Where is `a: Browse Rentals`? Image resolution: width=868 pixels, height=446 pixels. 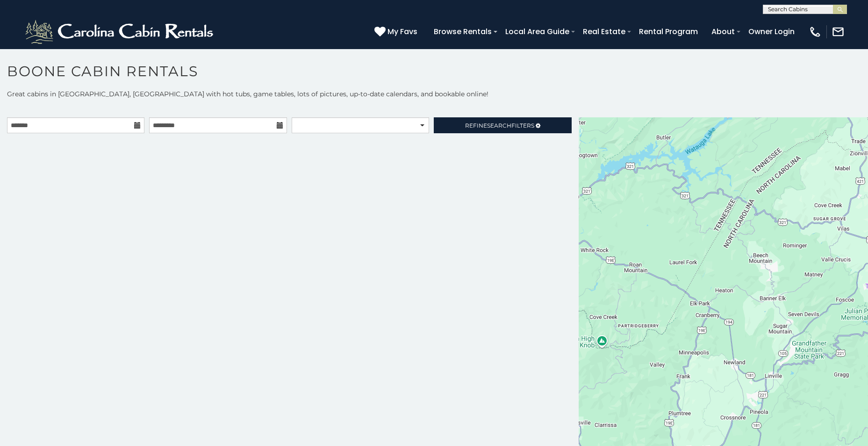
a: Browse Rentals is located at coordinates (463, 31).